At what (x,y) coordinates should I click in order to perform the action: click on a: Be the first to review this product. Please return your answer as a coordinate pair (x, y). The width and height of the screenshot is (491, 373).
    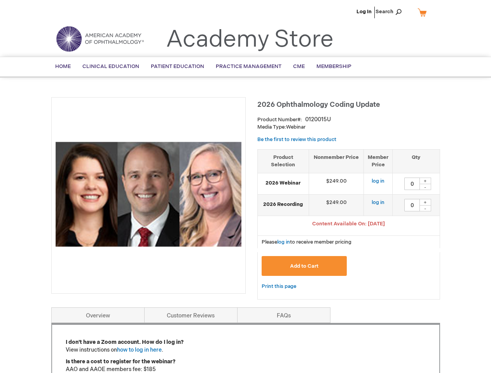
    Looking at the image, I should click on (297, 140).